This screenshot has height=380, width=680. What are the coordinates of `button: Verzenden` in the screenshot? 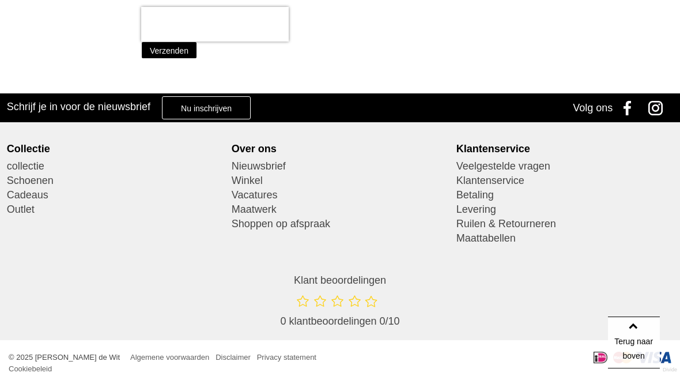 It's located at (169, 50).